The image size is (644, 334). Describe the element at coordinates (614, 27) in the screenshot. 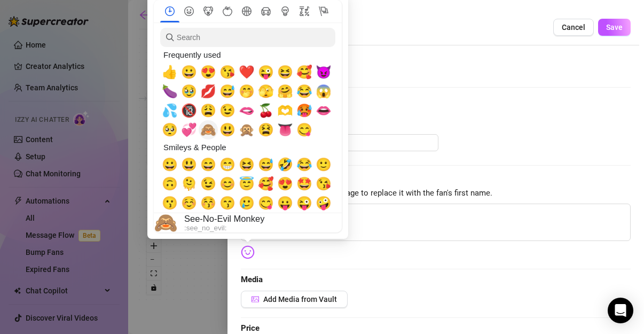

I see `span: Save` at that location.